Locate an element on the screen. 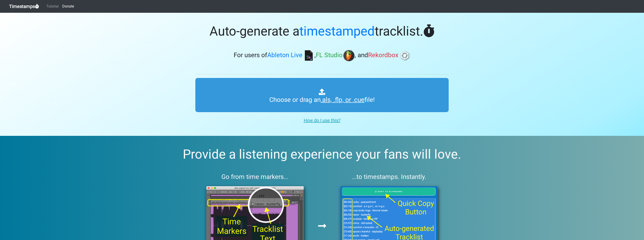  a: Tutorial is located at coordinates (52, 6).